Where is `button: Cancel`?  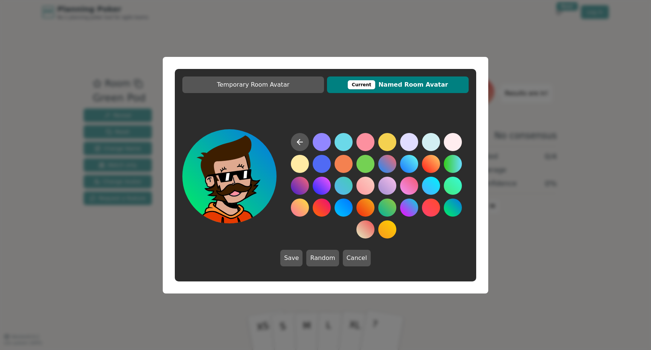 button: Cancel is located at coordinates (357, 258).